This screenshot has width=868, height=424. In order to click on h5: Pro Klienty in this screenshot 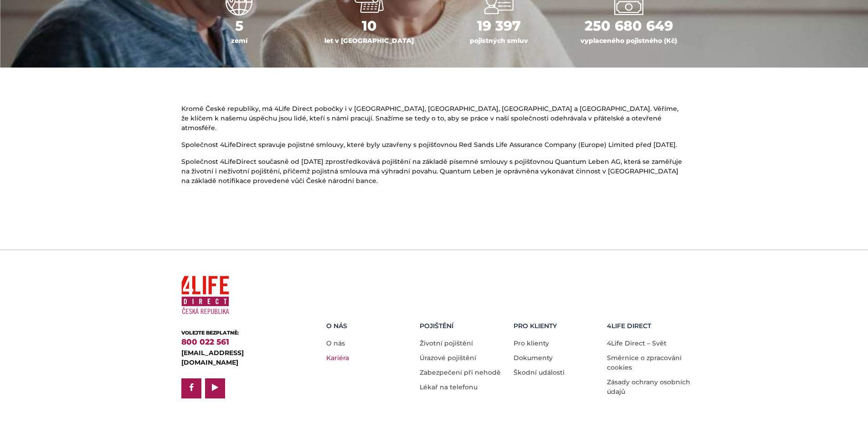, I will do `click(557, 326)`.